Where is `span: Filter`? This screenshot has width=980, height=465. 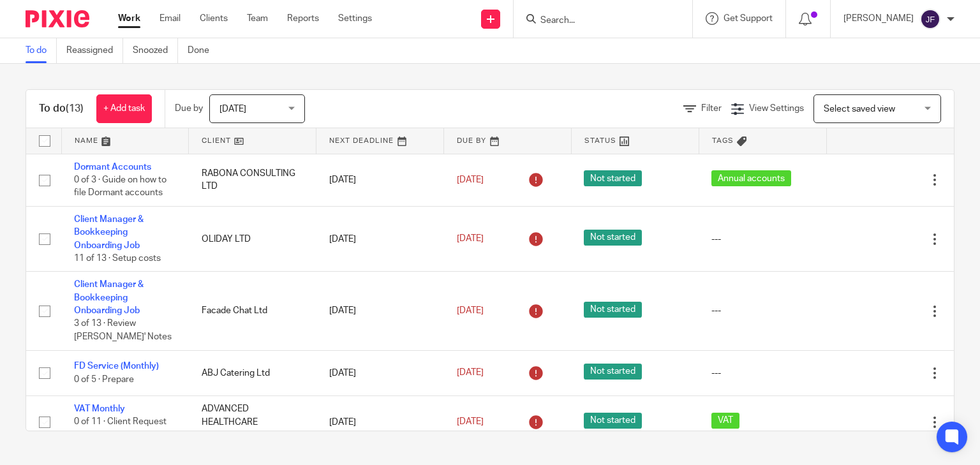 span: Filter is located at coordinates (712, 108).